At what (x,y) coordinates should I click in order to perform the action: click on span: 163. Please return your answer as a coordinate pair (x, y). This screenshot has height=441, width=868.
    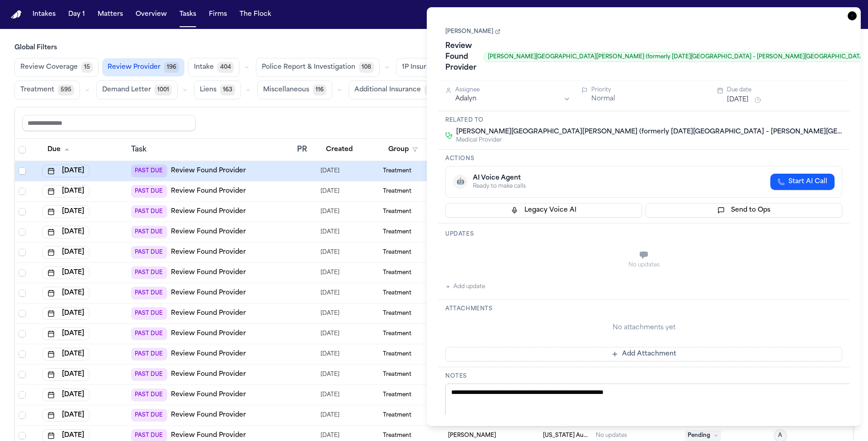
    Looking at the image, I should click on (227, 90).